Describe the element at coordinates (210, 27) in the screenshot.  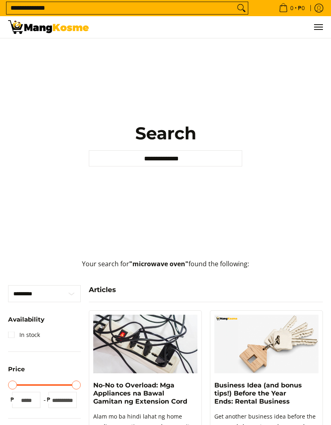
I see `nav: Main Menu` at that location.